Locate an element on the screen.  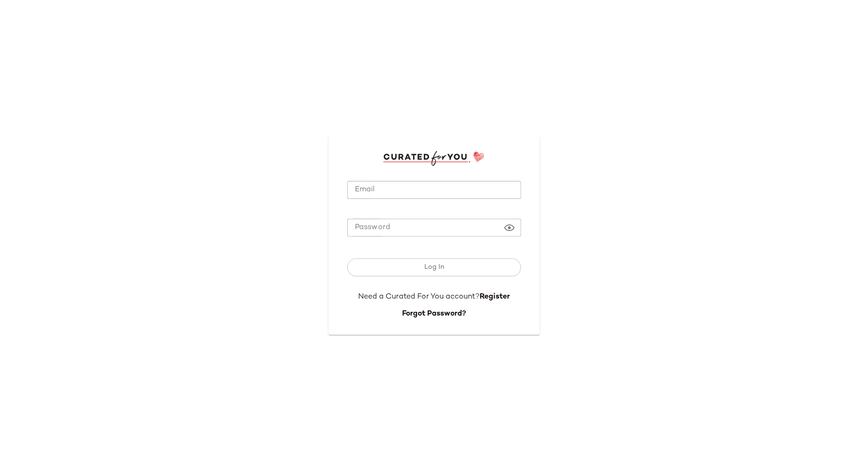
a: Register is located at coordinates (495, 296).